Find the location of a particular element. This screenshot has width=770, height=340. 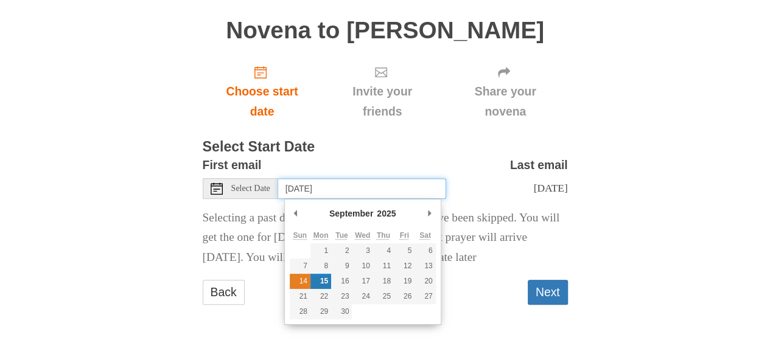

button: 8 is located at coordinates (321, 266).